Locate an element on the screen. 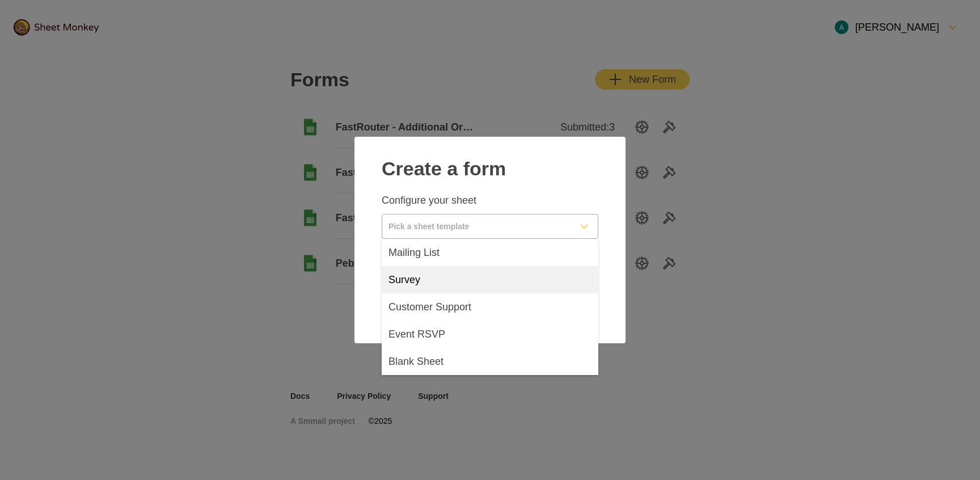 This screenshot has height=480, width=980. span: Survey is located at coordinates (405, 280).